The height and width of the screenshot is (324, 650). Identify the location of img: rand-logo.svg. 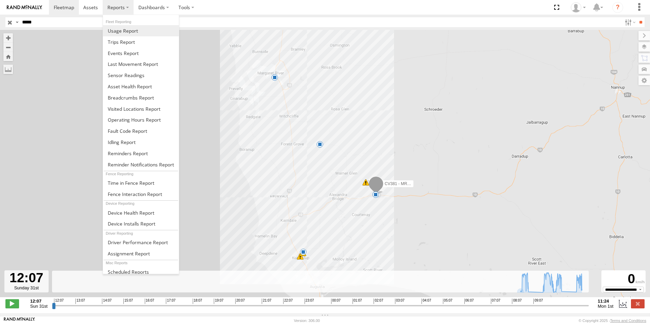
(24, 7).